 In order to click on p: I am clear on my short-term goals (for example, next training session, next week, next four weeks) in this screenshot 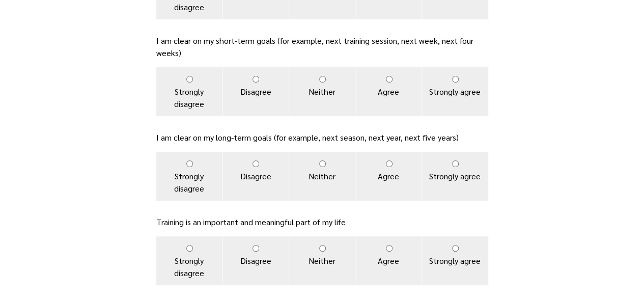, I will do `click(322, 47)`.